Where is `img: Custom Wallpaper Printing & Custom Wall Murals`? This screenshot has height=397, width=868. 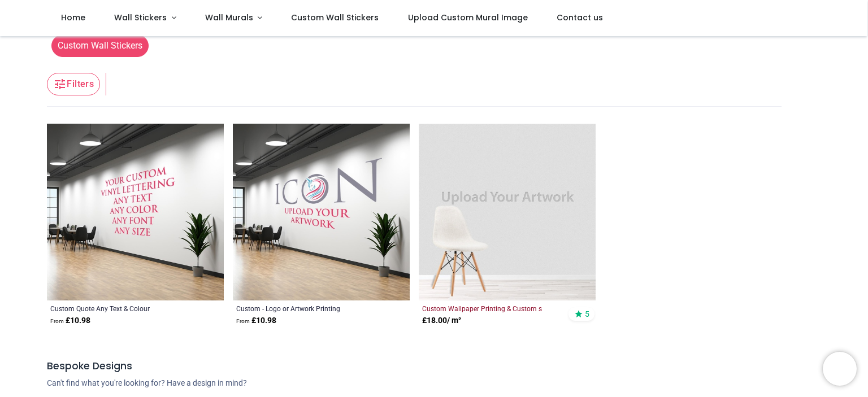
img: Custom Wallpaper Printing & Custom Wall Murals is located at coordinates (507, 212).